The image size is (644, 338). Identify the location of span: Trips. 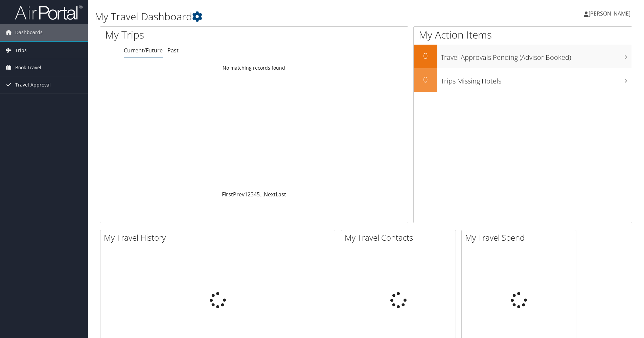
(21, 50).